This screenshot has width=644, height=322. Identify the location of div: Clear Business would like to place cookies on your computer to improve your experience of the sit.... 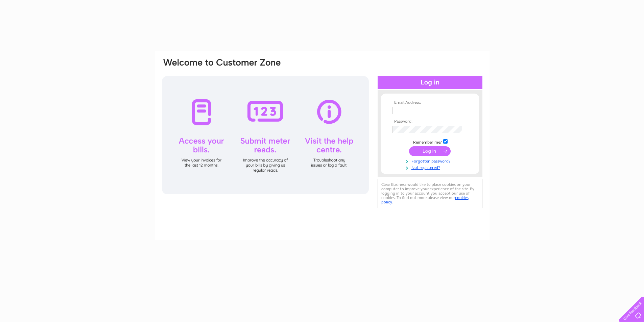
(430, 193).